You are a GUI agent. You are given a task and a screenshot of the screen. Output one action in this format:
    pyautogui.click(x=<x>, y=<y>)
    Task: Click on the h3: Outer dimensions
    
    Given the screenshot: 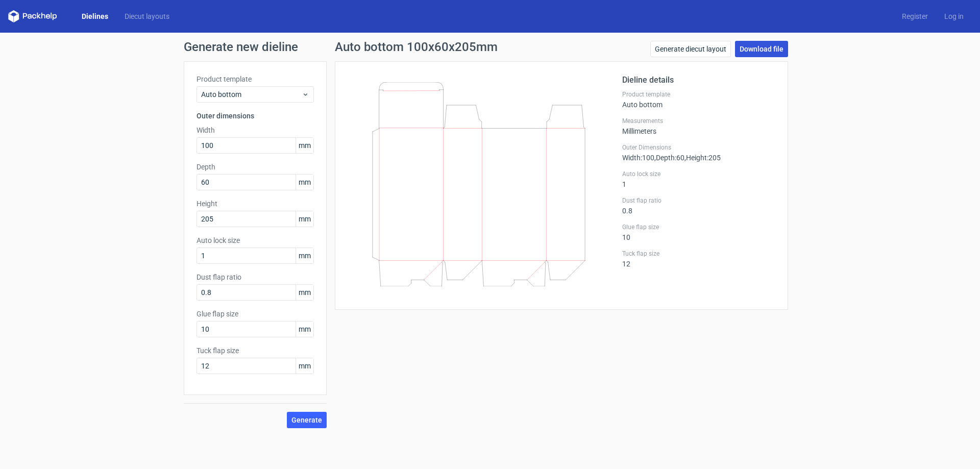 What is the action you would take?
    pyautogui.click(x=255, y=116)
    